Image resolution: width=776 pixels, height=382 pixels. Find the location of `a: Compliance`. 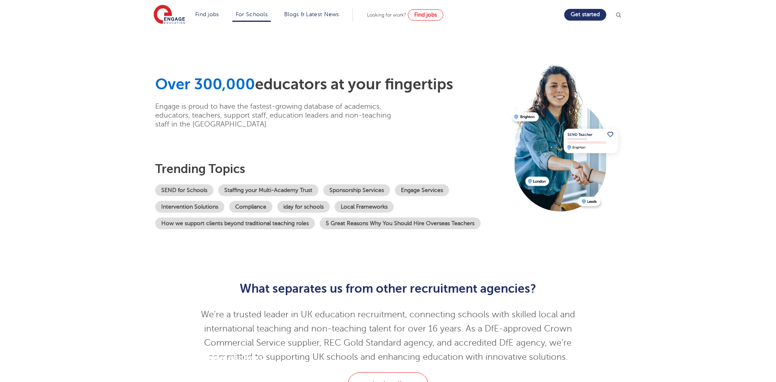

a: Compliance is located at coordinates (250, 206).